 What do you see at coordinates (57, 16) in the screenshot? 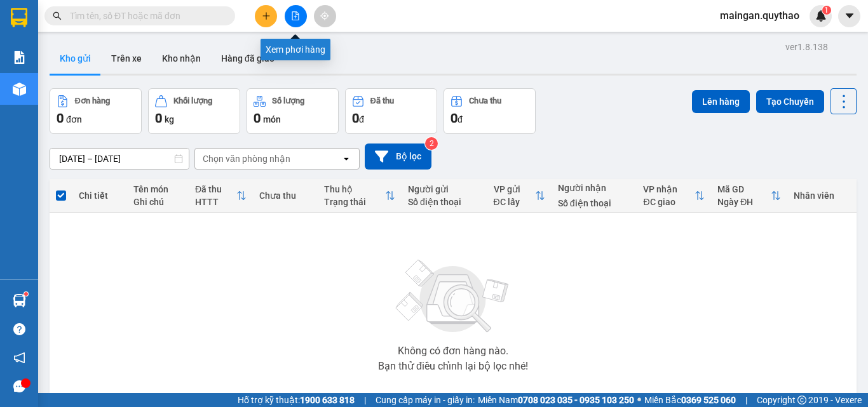
I see `span: search` at bounding box center [57, 16].